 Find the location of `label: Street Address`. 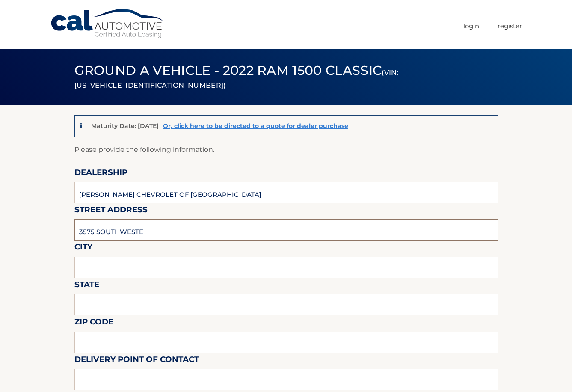

label: Street Address is located at coordinates (111, 211).